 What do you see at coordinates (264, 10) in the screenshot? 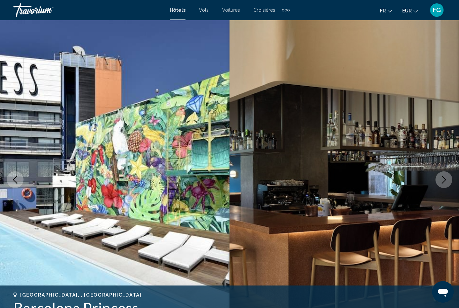
I see `a: Croisières` at bounding box center [264, 10].